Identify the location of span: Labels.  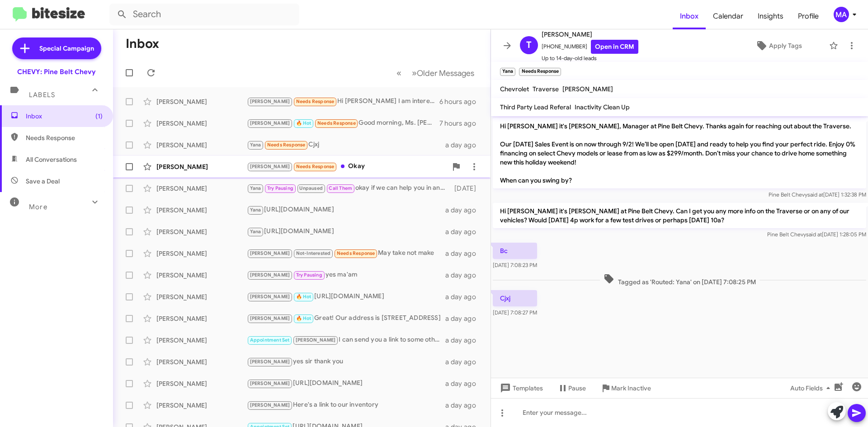
(42, 95).